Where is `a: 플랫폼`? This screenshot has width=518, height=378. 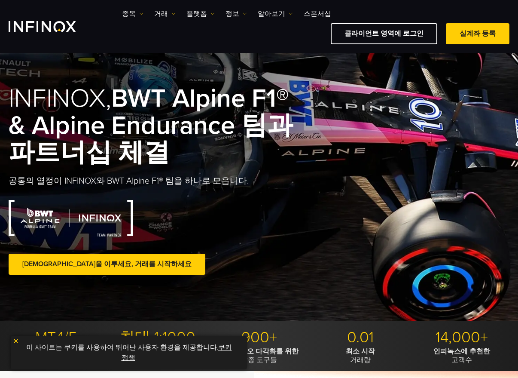
a: 플랫폼 is located at coordinates (201, 14).